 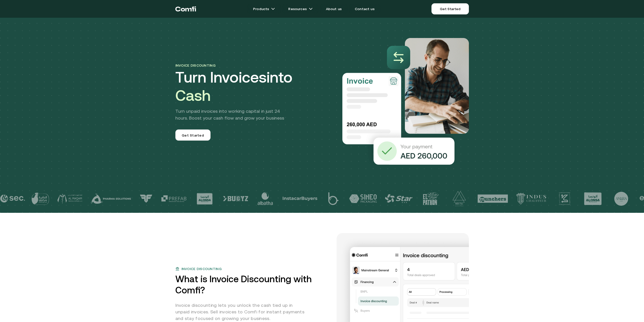 What do you see at coordinates (621, 199) in the screenshot?
I see `img: logo-20` at bounding box center [621, 199].